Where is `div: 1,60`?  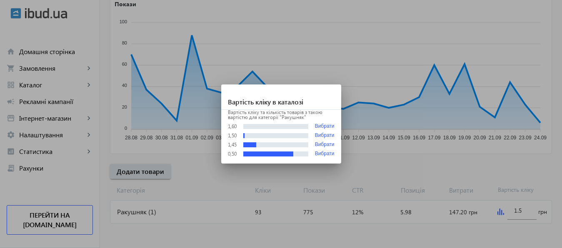
div: 1,60 is located at coordinates (232, 127).